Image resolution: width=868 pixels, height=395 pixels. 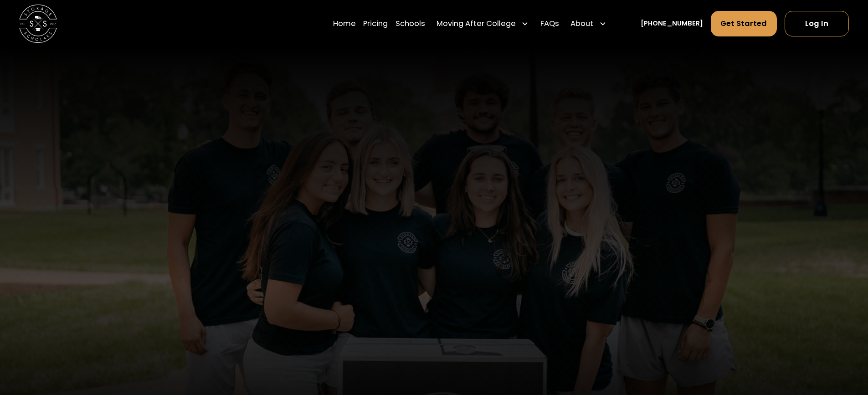 I want to click on div: About, so click(x=582, y=23).